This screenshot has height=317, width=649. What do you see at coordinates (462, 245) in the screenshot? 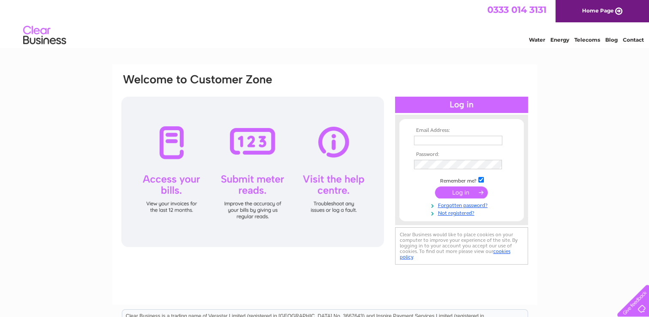
I see `div: Clear Business would like to place cookies on your computer to improve your experience of the sit...` at bounding box center [462, 245].